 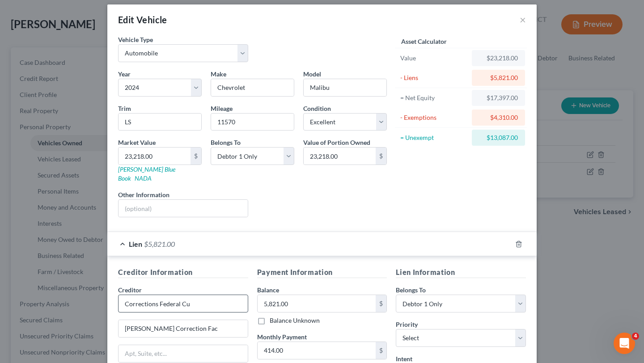 I want to click on span: Priority, so click(x=406, y=324).